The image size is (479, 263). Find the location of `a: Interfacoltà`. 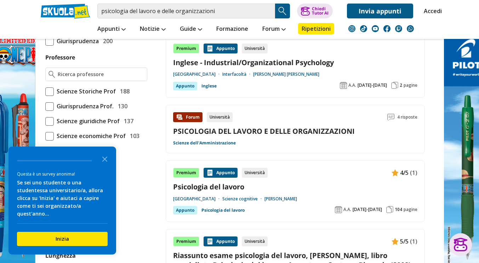

a: Interfacoltà is located at coordinates (238, 74).